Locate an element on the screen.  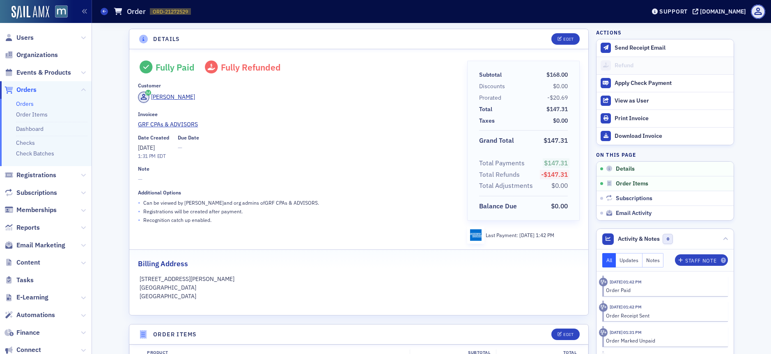
div: Send Receipt Email is located at coordinates (672, 48).